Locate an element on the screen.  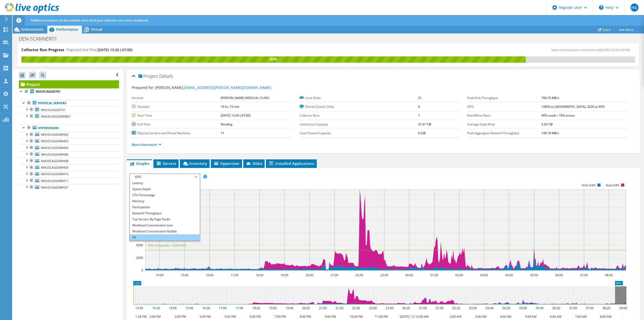
b: 0 GiB is located at coordinates (422, 133).